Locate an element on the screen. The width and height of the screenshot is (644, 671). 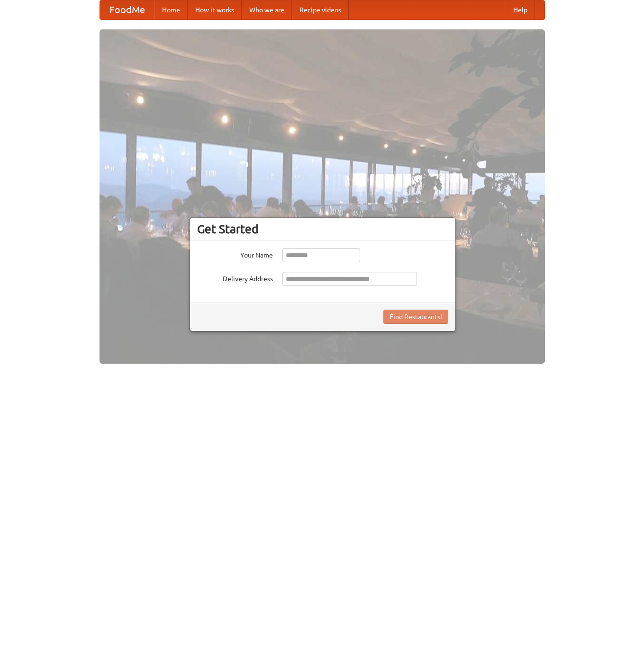
label: Delivery Address is located at coordinates (235, 277).